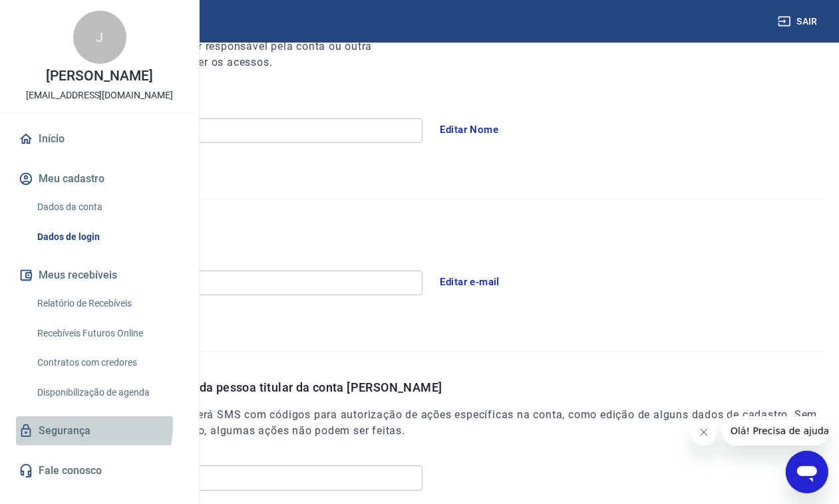 This screenshot has width=839, height=504. Describe the element at coordinates (99, 430) in the screenshot. I see `a: Segurança` at that location.